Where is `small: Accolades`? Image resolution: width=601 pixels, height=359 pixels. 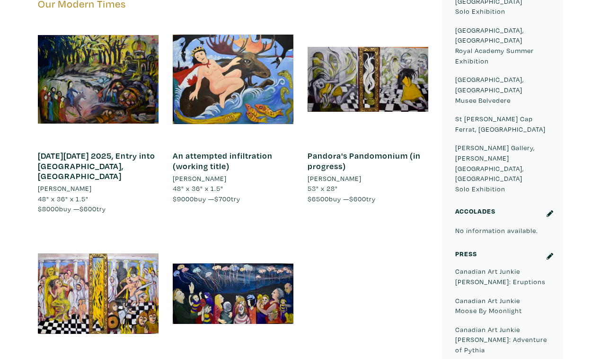
small: Accolades is located at coordinates (475, 211).